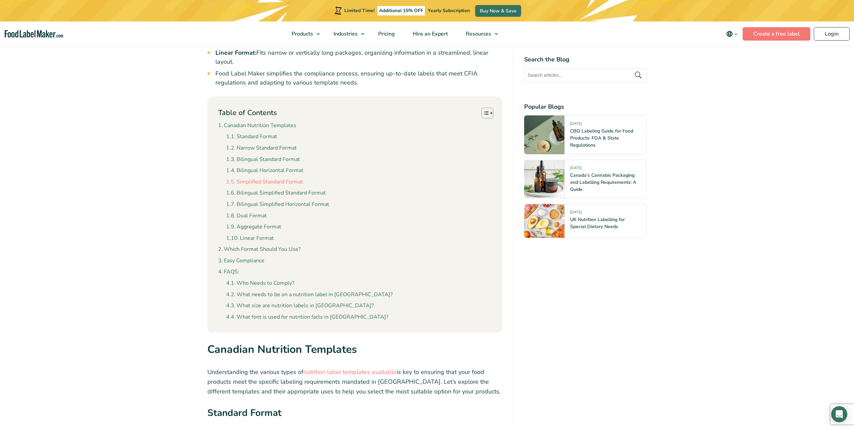 The image size is (854, 429). What do you see at coordinates (265, 171) in the screenshot?
I see `a: Bilingual Horizontal Format` at bounding box center [265, 171].